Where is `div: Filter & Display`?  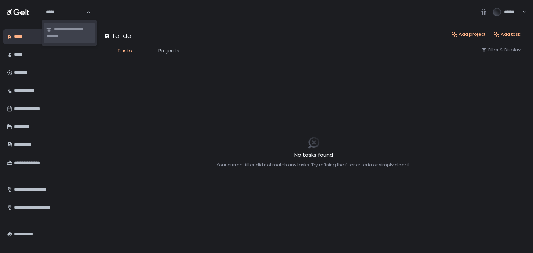
div: Filter & Display is located at coordinates (501, 50).